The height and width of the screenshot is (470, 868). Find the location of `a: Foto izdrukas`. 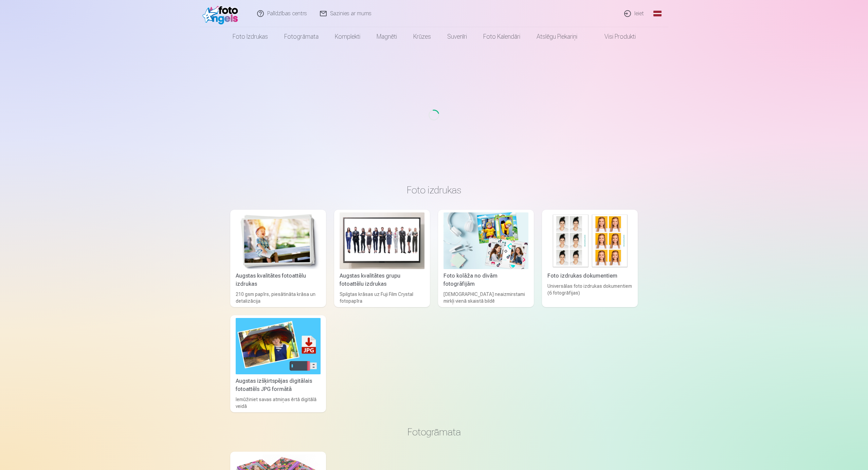

a: Foto izdrukas is located at coordinates (250, 36).